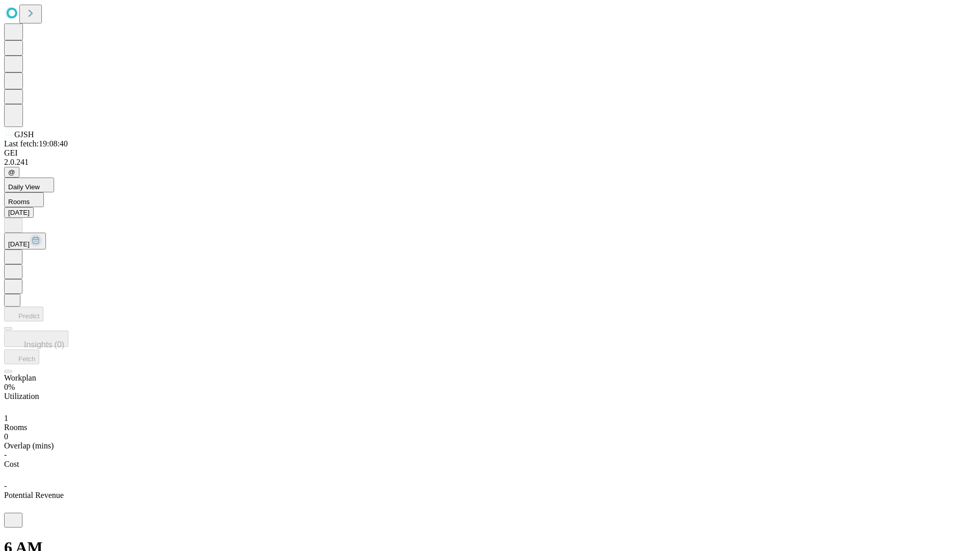 The height and width of the screenshot is (551, 980). I want to click on div: GEI, so click(490, 153).